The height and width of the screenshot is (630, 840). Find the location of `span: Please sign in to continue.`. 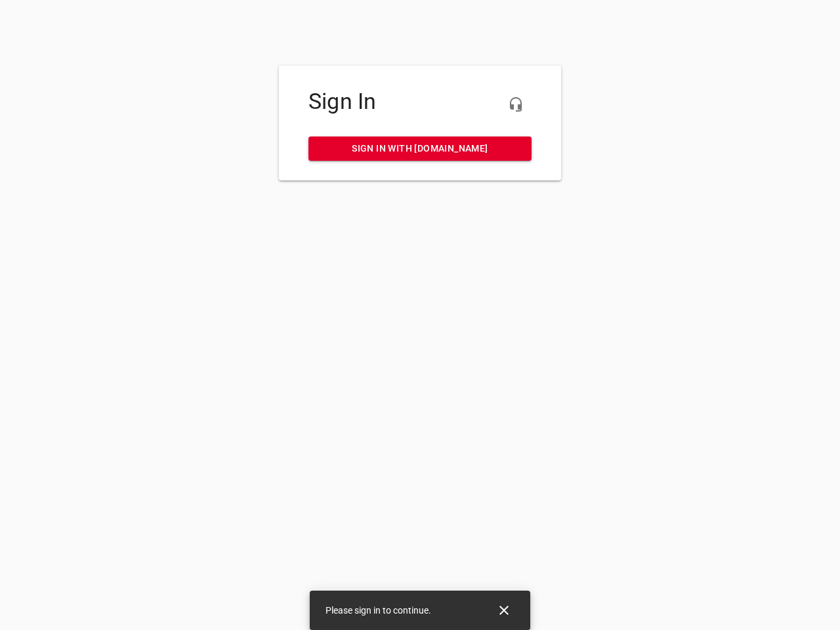

span: Please sign in to continue. is located at coordinates (378, 611).